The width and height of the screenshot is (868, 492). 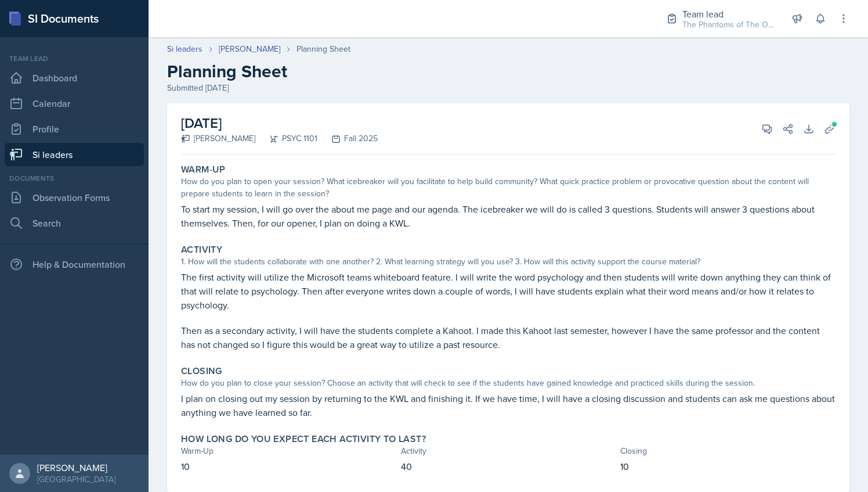 What do you see at coordinates (508, 451) in the screenshot?
I see `div: Activity` at bounding box center [508, 451].